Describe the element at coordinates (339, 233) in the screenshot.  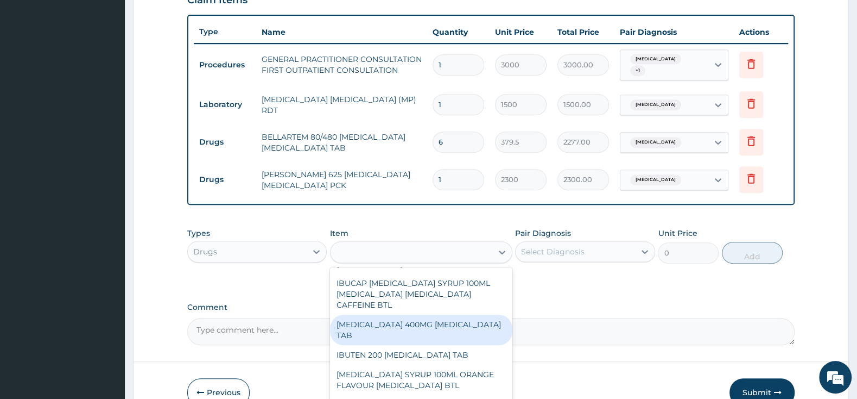
I see `label: Item` at that location.